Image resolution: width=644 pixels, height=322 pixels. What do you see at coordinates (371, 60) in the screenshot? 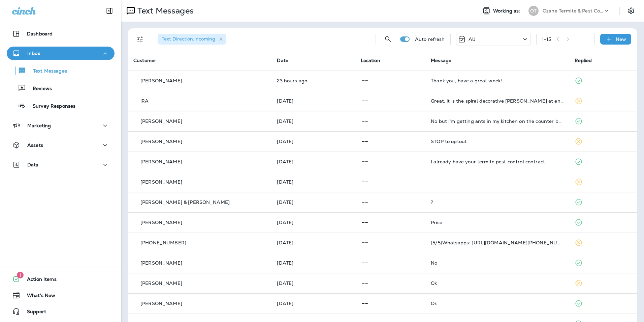
I see `span: Location` at bounding box center [371, 60].